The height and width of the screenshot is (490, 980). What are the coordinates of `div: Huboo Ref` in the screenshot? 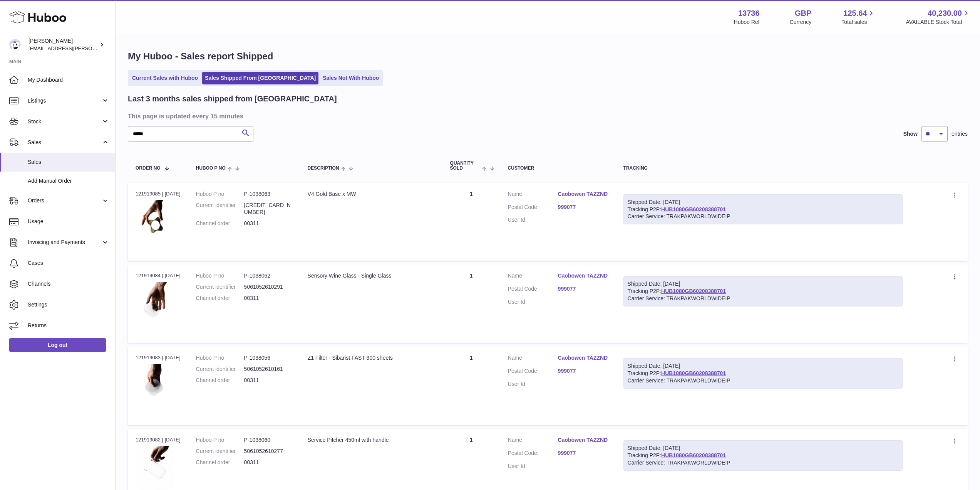 It's located at (747, 22).